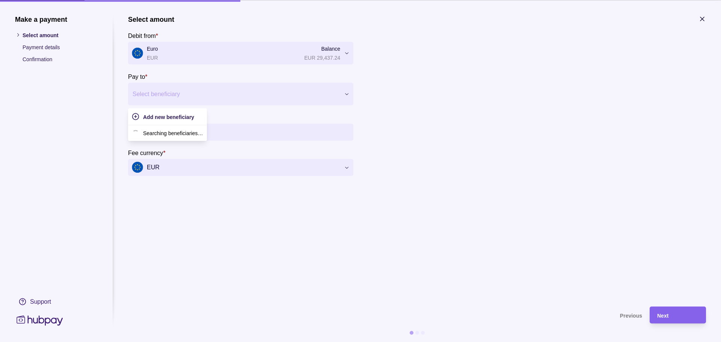 The height and width of the screenshot is (342, 721). I want to click on p: Pay to, so click(136, 76).